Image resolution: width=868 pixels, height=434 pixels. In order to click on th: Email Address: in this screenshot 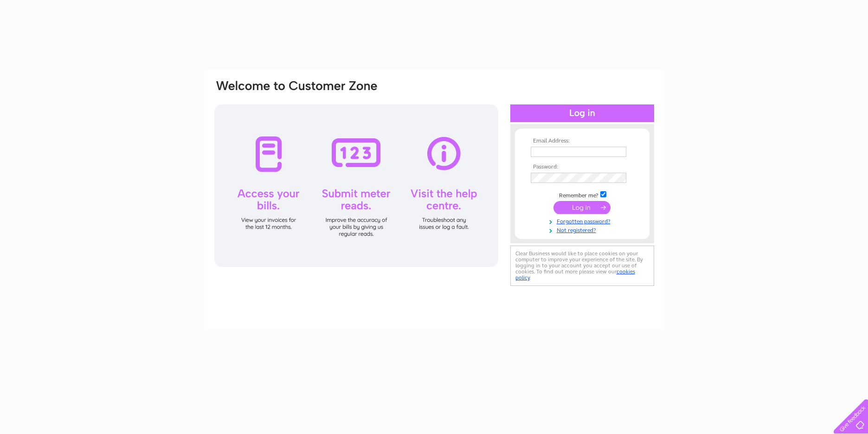, I will do `click(582, 141)`.